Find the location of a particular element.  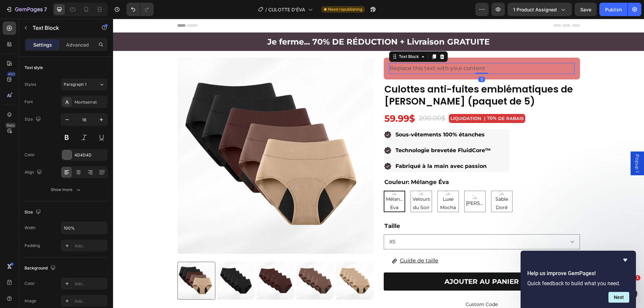

u: Guide de taille is located at coordinates (306, 242).